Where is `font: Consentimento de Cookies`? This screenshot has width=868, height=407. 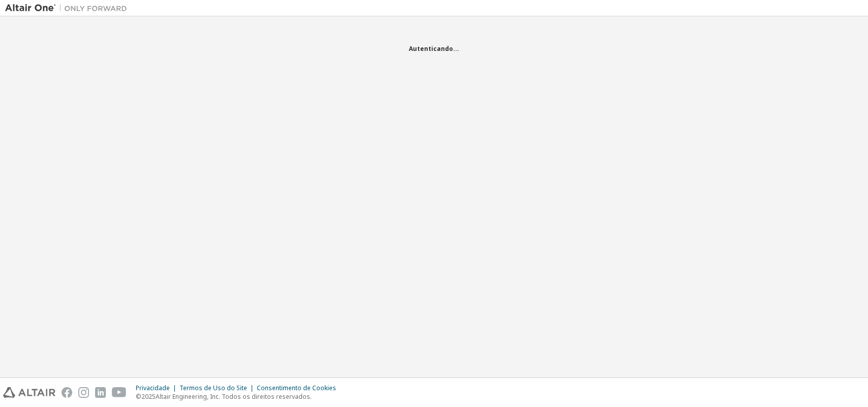
font: Consentimento de Cookies is located at coordinates (297, 388).